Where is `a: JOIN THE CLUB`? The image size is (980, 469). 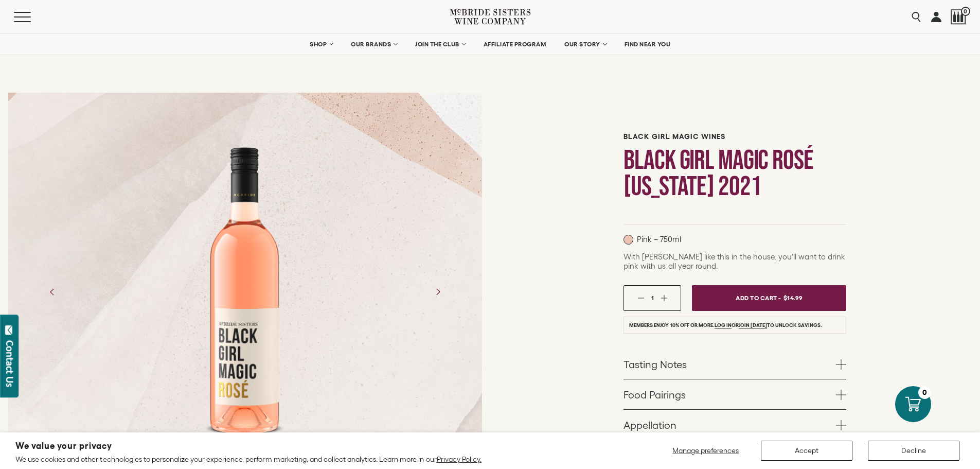 a: JOIN THE CLUB is located at coordinates (440, 45).